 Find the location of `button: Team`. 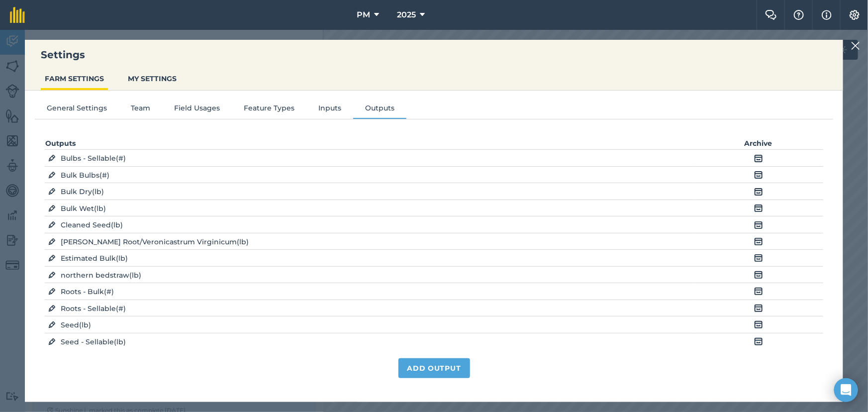

button: Team is located at coordinates (141, 110).